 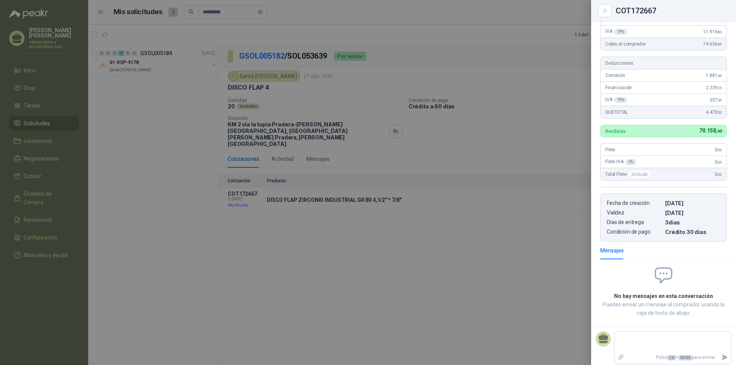 I want to click on span: 2.239, so click(x=713, y=88).